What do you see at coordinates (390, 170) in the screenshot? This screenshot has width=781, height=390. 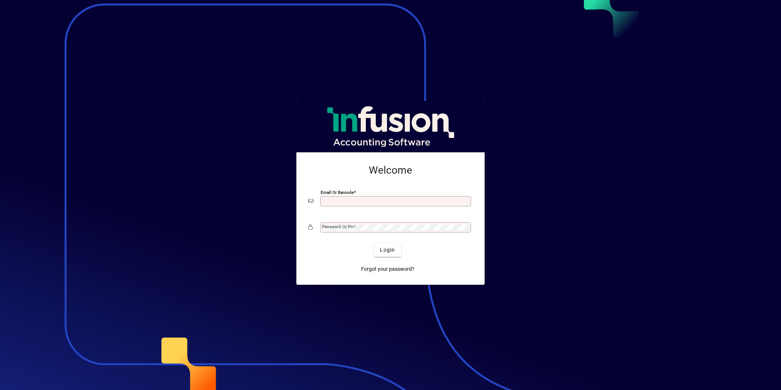 I see `h2: Welcome` at bounding box center [390, 170].